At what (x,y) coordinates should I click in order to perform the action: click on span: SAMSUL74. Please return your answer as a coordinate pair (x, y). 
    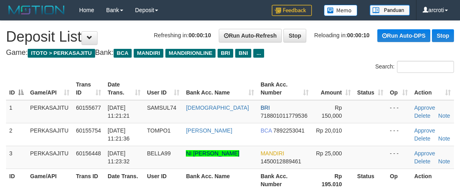
    Looking at the image, I should click on (161, 108).